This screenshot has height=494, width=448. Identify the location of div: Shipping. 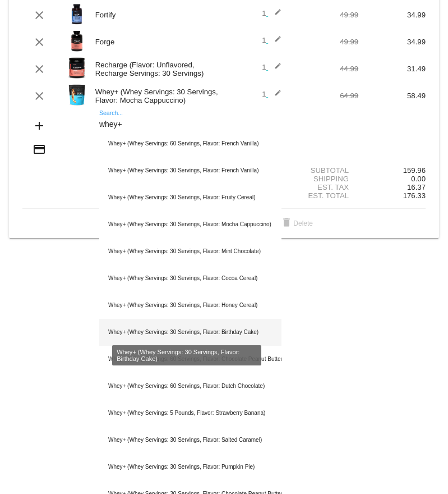
(325, 179).